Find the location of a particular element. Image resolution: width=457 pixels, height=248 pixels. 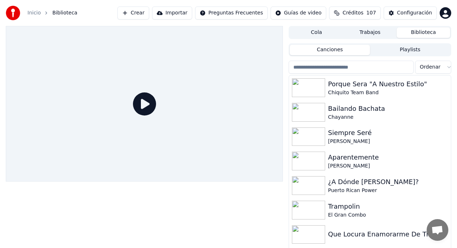

div: Que Locura Enamorarme De Ti is located at coordinates (388, 234).